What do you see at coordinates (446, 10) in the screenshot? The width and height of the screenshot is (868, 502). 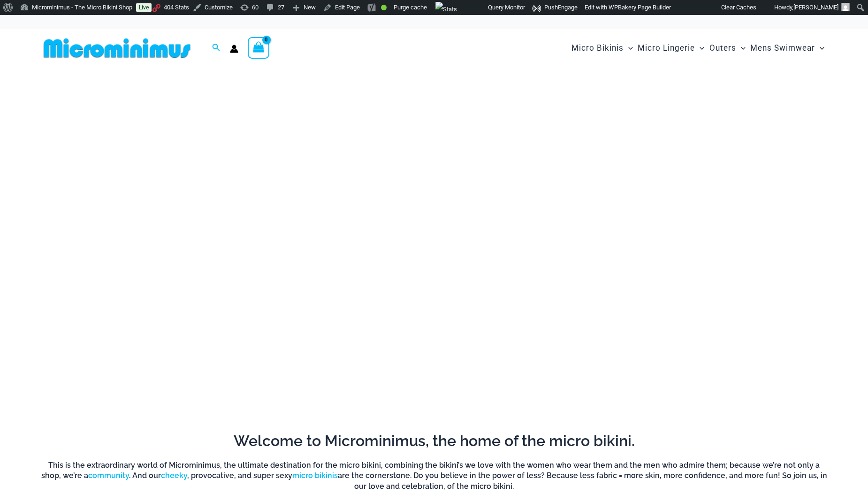 I see `img: Views over 48 hours. Click for more Jetpack Stats.` at bounding box center [446, 10].